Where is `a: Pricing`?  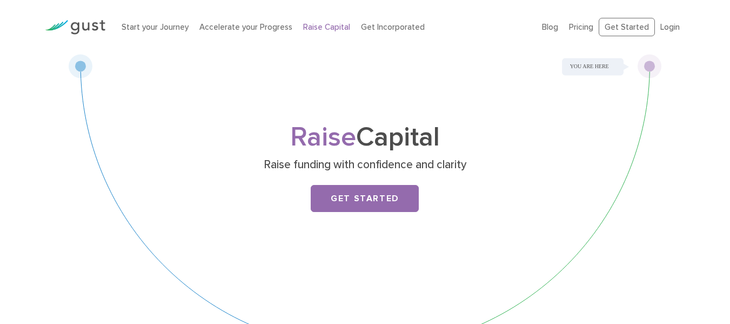 a: Pricing is located at coordinates (581, 27).